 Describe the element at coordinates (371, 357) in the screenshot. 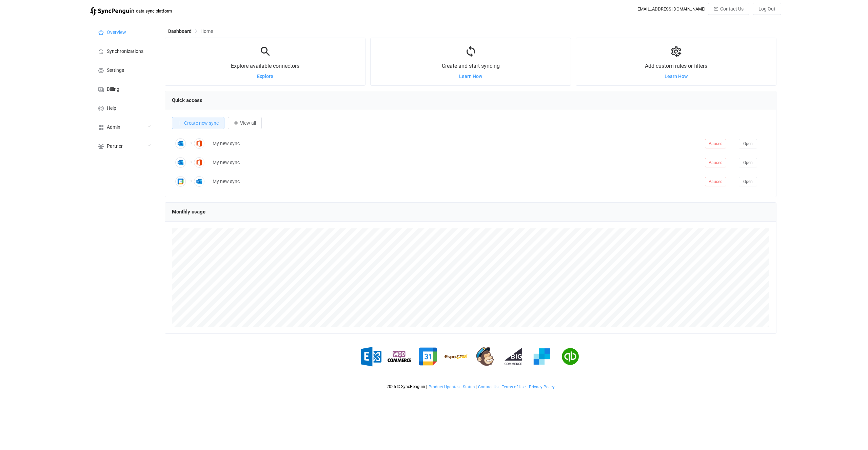

I see `img: exchange.png` at that location.